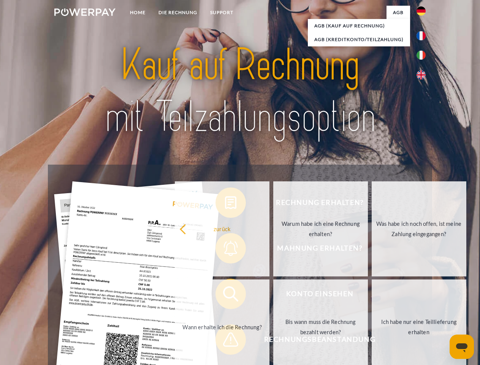 The image size is (480, 365). I want to click on div: Wann erhalte ich die Rechnung?, so click(222, 327).